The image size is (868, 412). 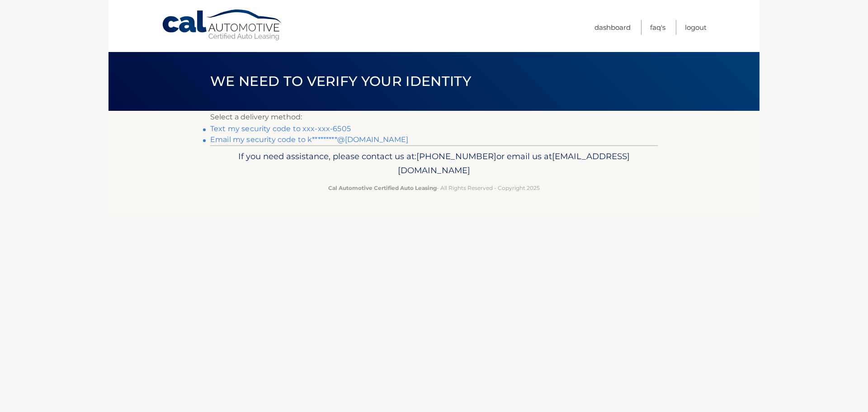 I want to click on a: Logout, so click(x=696, y=27).